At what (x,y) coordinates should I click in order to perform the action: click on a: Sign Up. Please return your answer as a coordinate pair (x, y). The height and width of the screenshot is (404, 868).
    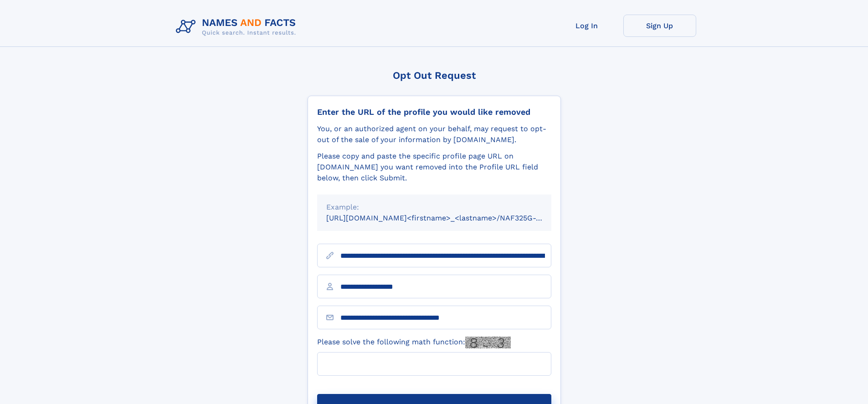
    Looking at the image, I should click on (660, 26).